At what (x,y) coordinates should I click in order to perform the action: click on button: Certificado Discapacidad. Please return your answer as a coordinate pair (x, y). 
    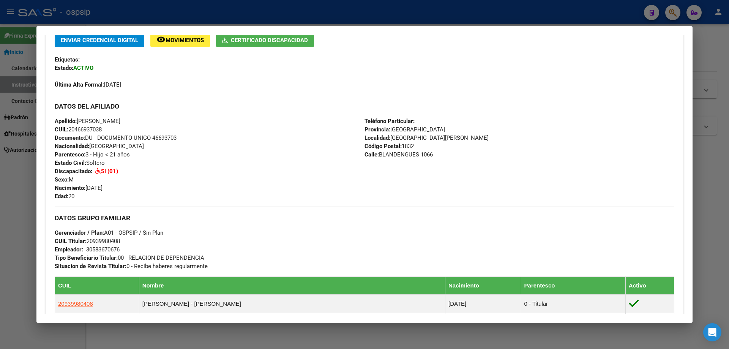
    Looking at the image, I should click on (265, 40).